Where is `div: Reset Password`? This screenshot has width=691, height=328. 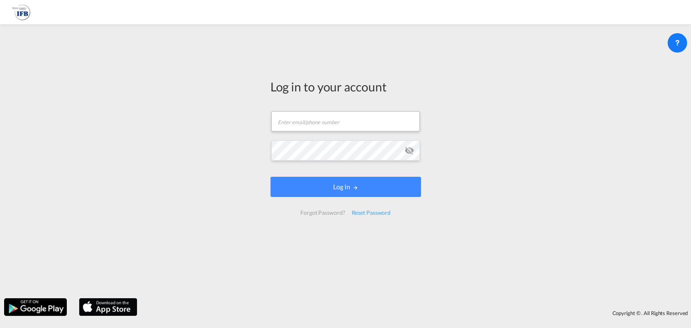 div: Reset Password is located at coordinates (371, 213).